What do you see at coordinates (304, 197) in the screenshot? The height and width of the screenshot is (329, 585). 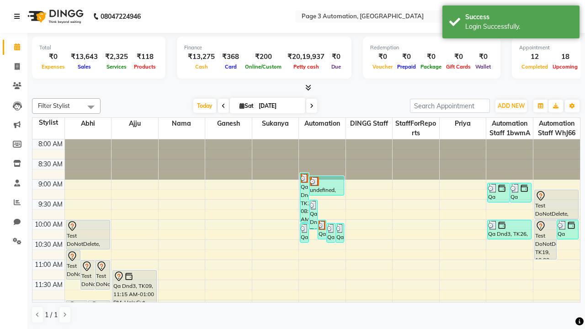 I see `div: Qa Dnd3, TK21, 08:50 AM-10:05 AM, Hair Cut By Expert-Men,Hair Cut-Men` at bounding box center [304, 197].